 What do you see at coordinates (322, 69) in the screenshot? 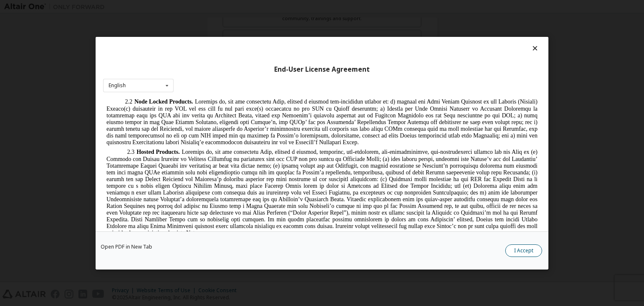
I see `div: End-User License Agreement` at bounding box center [322, 69].